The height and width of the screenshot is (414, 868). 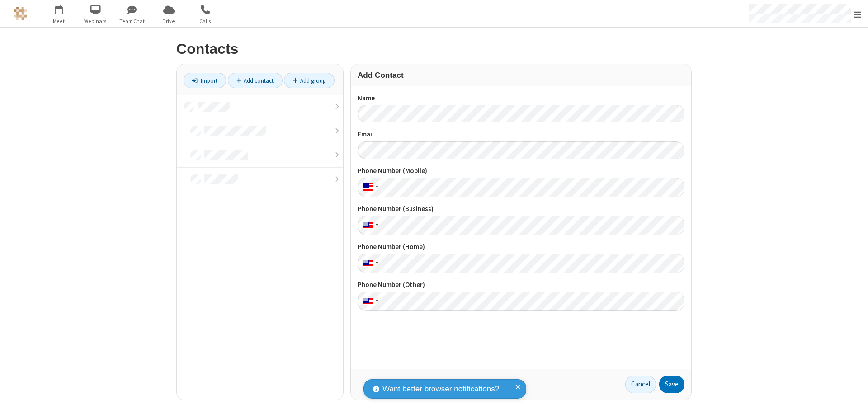 I want to click on a: Cancel, so click(x=641, y=384).